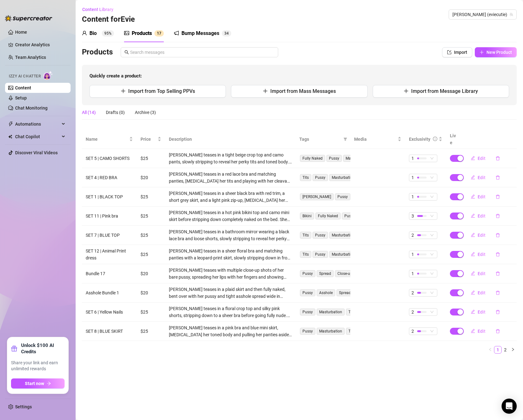 The image size is (523, 420). What do you see at coordinates (325, 273) in the screenshot?
I see `span: Spread` at bounding box center [325, 273].